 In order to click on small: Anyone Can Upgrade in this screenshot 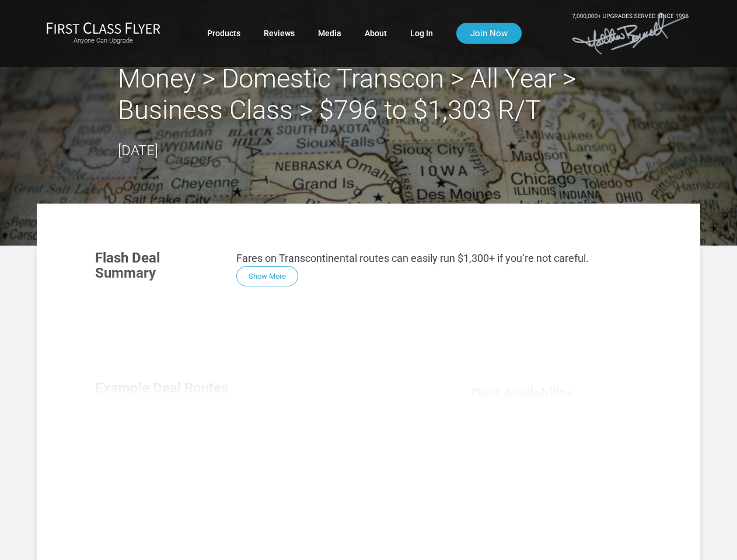, I will do `click(103, 41)`.